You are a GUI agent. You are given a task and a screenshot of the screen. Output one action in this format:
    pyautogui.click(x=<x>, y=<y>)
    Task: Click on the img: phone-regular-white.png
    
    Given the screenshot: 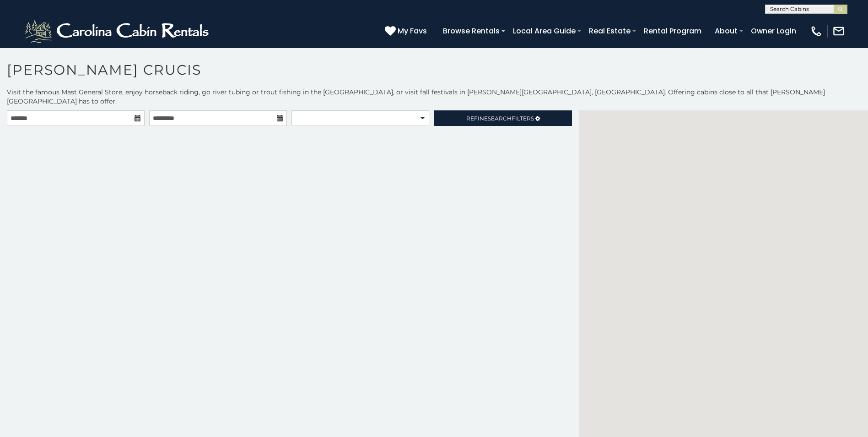 What is the action you would take?
    pyautogui.click(x=816, y=31)
    